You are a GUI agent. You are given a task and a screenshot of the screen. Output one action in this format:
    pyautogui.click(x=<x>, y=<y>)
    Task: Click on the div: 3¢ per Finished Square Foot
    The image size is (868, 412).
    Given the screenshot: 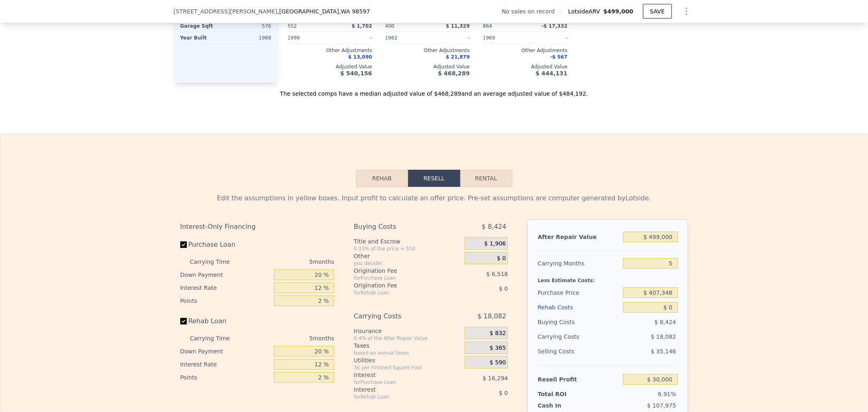 What is the action you would take?
    pyautogui.click(x=408, y=367)
    